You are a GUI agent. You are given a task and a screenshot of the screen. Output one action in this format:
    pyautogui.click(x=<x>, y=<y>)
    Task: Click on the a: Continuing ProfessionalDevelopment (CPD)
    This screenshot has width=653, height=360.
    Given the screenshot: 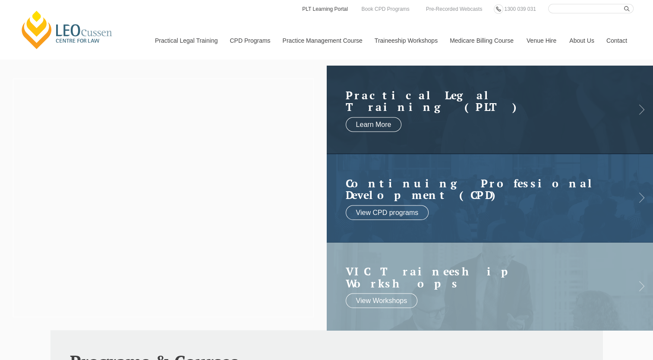 What is the action you would take?
    pyautogui.click(x=481, y=189)
    